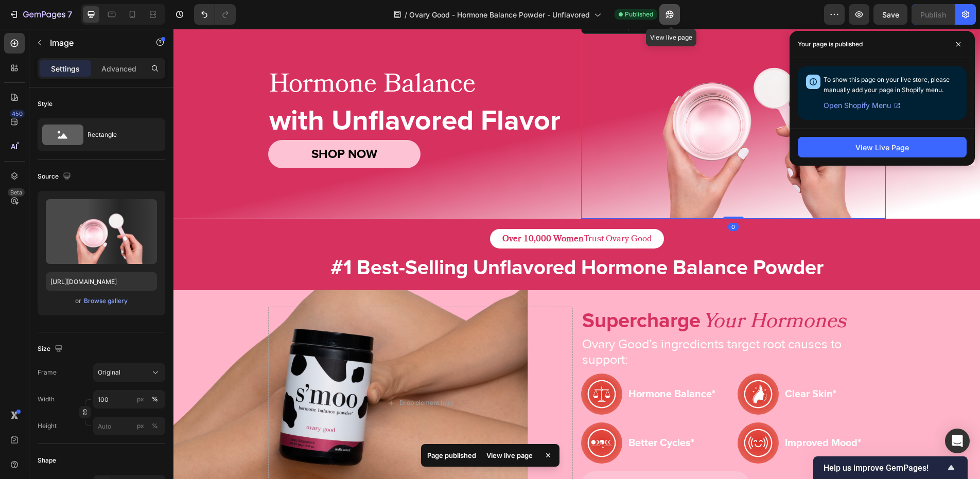  What do you see at coordinates (119, 135) in the screenshot?
I see `div: Rectangle` at bounding box center [119, 135].